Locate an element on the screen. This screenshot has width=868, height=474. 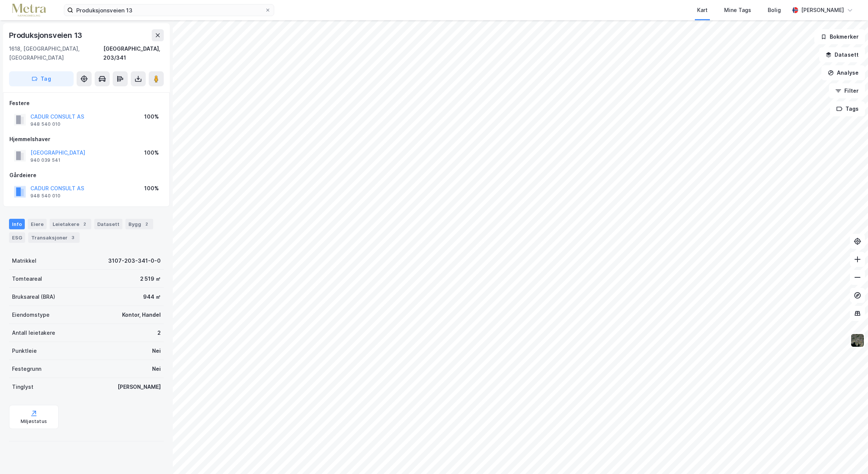
div: Gårdeiere is located at coordinates (87, 175).